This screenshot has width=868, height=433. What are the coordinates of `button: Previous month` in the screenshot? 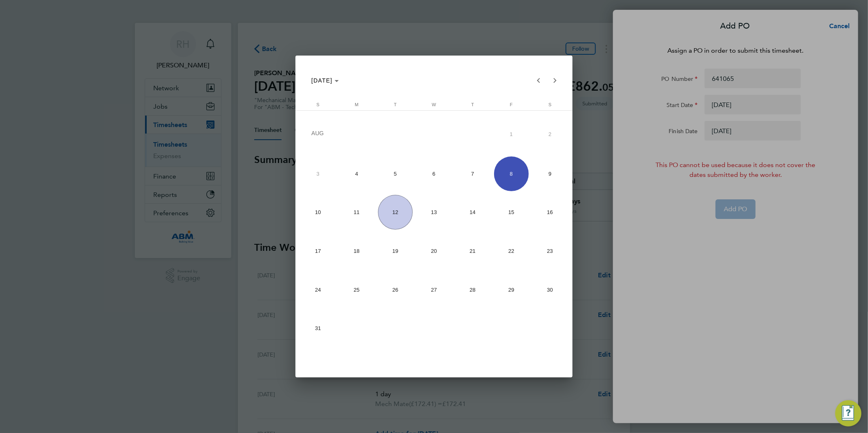 It's located at (539, 81).